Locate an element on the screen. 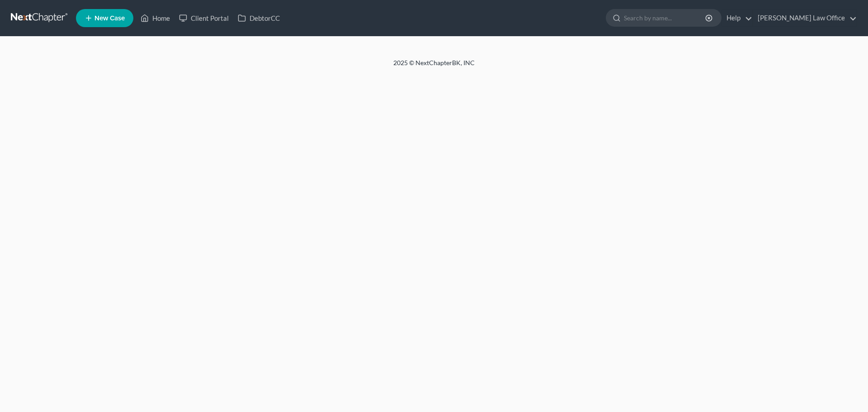 The width and height of the screenshot is (868, 412). a: DebtorCC is located at coordinates (258, 18).